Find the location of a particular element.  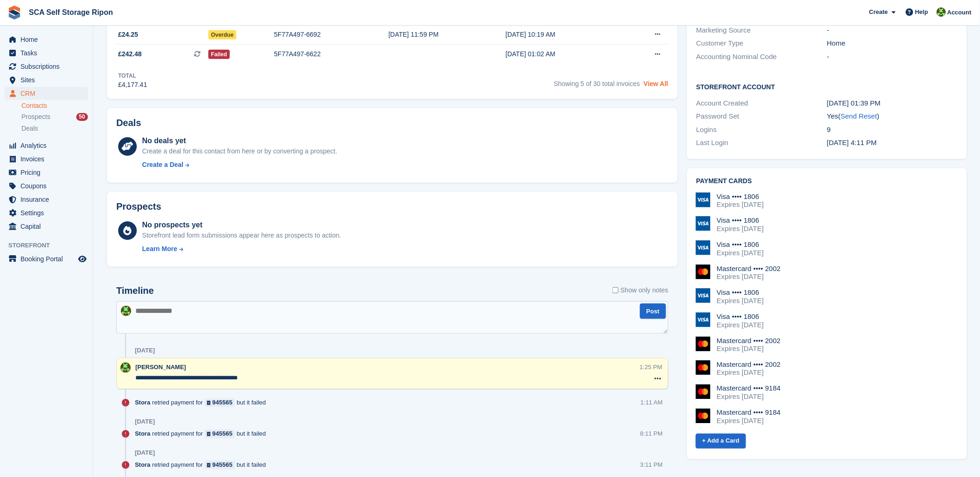

div: 1:11 AM is located at coordinates (652, 403).